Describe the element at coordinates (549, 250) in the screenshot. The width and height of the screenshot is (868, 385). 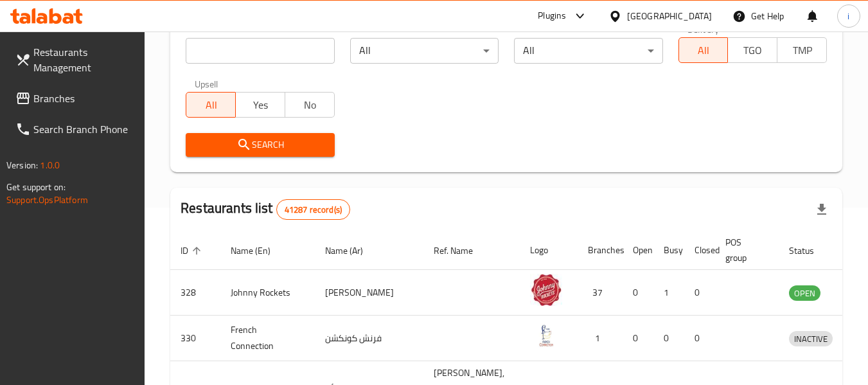
I see `th: Logo` at that location.